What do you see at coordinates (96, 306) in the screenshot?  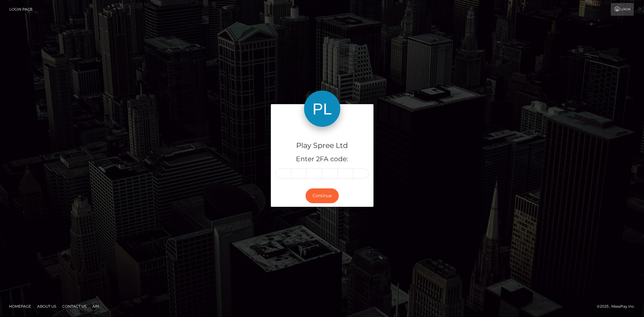 I see `a: API` at bounding box center [96, 306].